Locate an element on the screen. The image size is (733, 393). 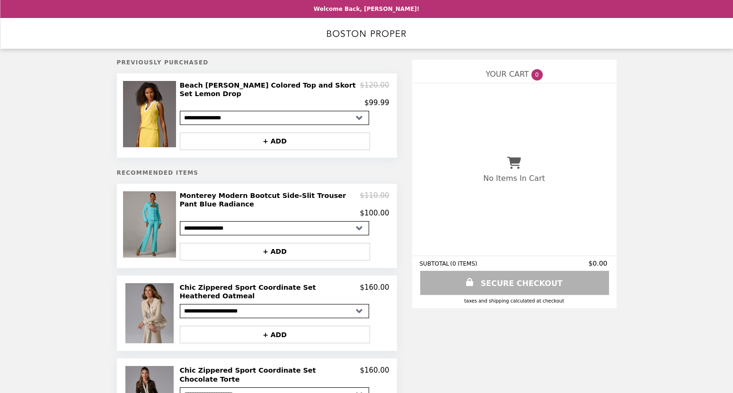
p: $100.00 is located at coordinates (374, 213).